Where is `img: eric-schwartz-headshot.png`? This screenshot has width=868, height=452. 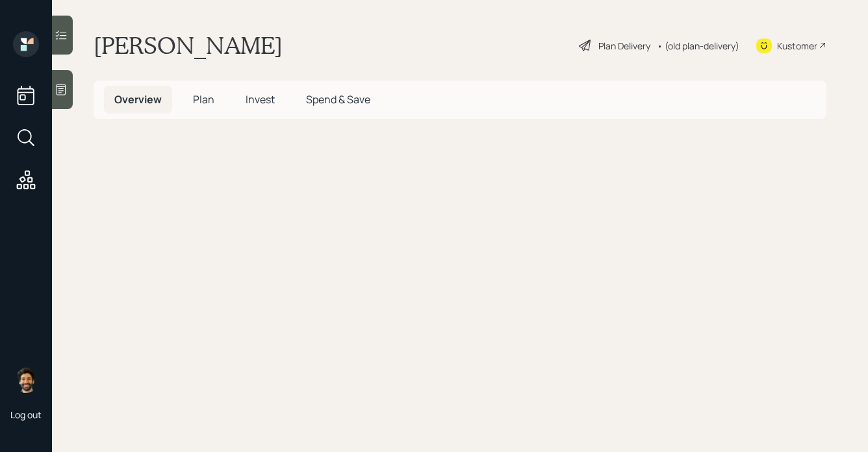
img: eric-schwartz-headshot.png is located at coordinates (26, 381).